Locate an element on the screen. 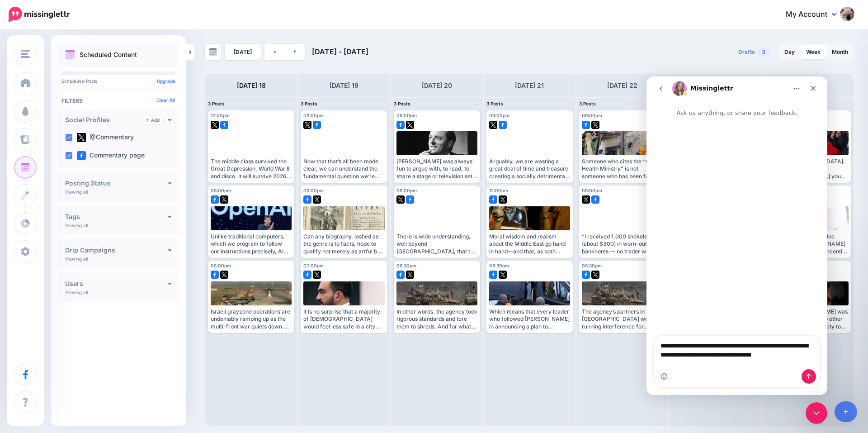  a: Clear All is located at coordinates (166, 100).